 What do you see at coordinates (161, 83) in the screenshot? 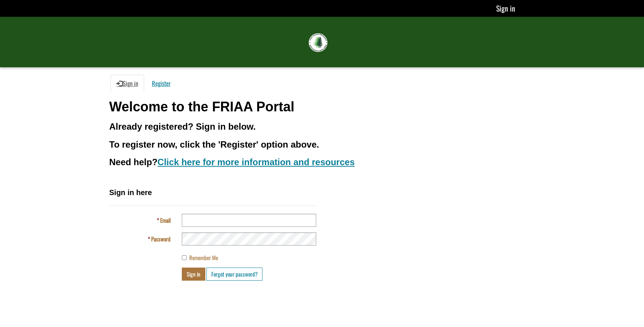
I see `a: Register` at bounding box center [161, 83].